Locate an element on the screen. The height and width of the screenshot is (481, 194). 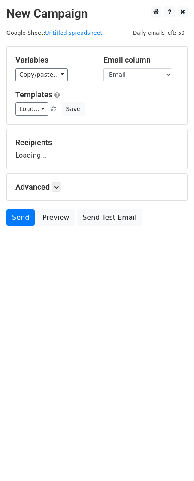
button: Save is located at coordinates (73, 109).